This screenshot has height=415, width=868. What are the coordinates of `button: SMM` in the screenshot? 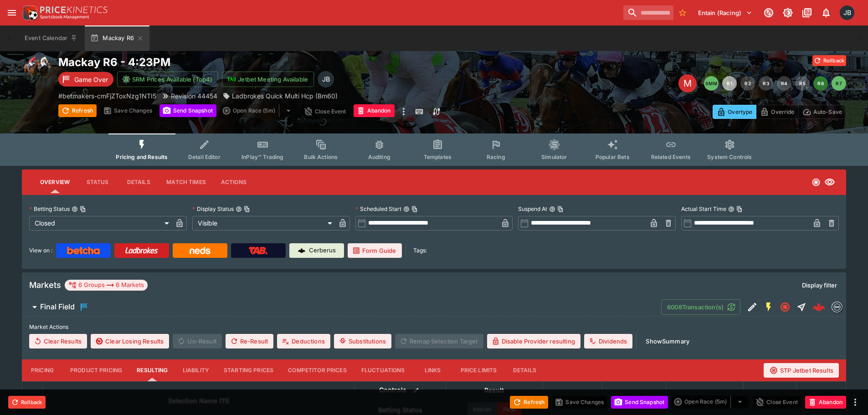 It's located at (711, 83).